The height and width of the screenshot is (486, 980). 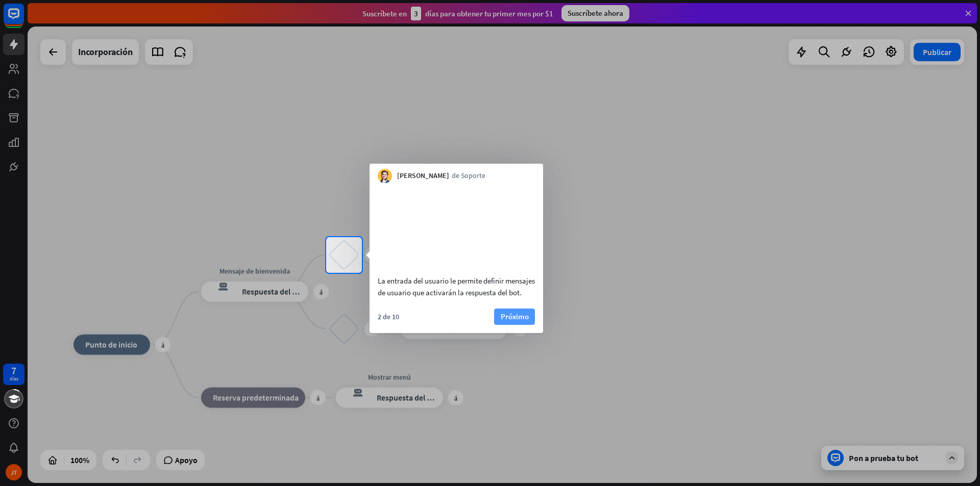 What do you see at coordinates (469, 176) in the screenshot?
I see `font: de Soporte` at bounding box center [469, 176].